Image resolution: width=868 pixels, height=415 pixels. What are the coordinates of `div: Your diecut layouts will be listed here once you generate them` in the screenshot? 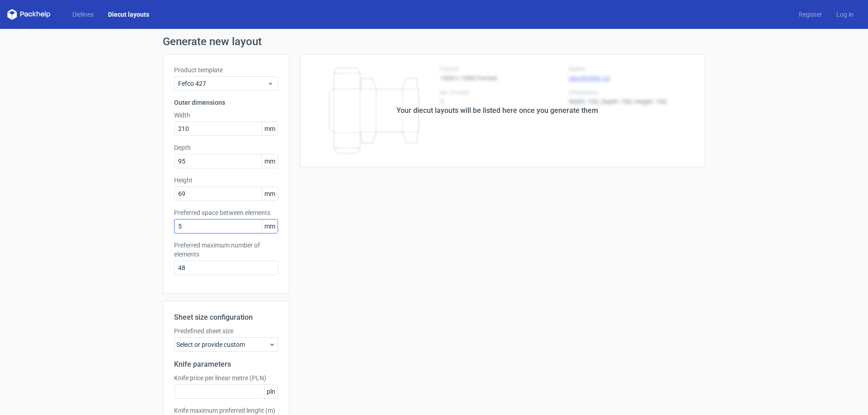 It's located at (497, 110).